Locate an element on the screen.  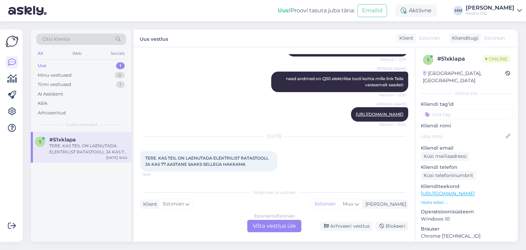
p: Klienditeekond is located at coordinates (467, 186).